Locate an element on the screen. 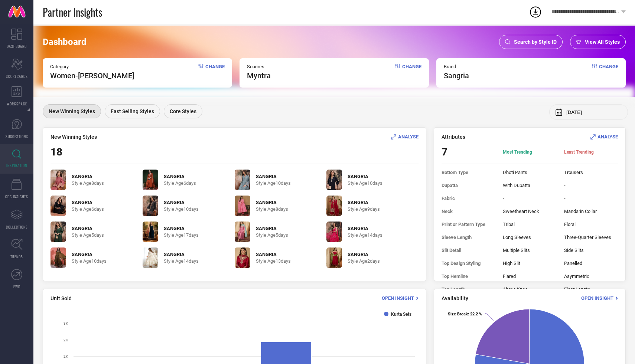 The image size is (635, 364). span: Unit Sold is located at coordinates (61, 298).